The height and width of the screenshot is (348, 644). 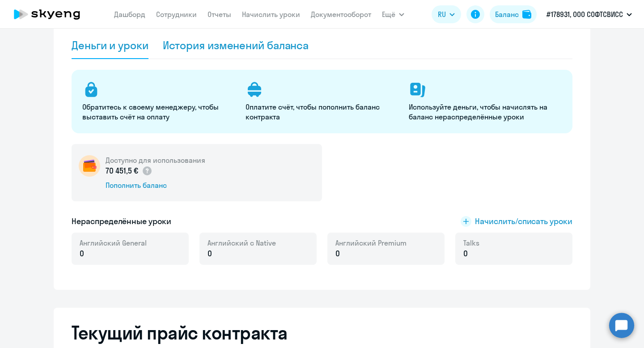 I want to click on p: #178931, ООО СОФТСВИСС, so click(x=585, y=14).